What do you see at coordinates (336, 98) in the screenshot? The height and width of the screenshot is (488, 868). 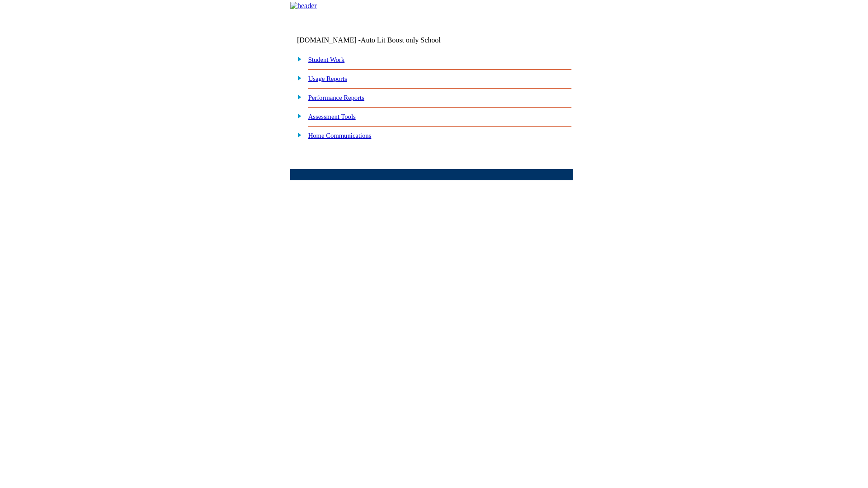 I see `a: Performance Reports` at bounding box center [336, 98].